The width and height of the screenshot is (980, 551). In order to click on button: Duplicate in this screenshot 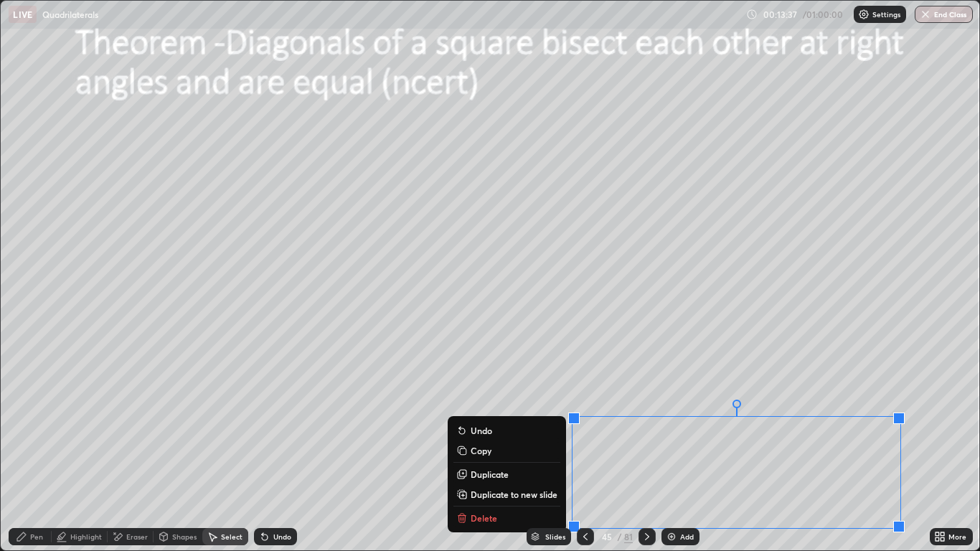, I will do `click(507, 474)`.